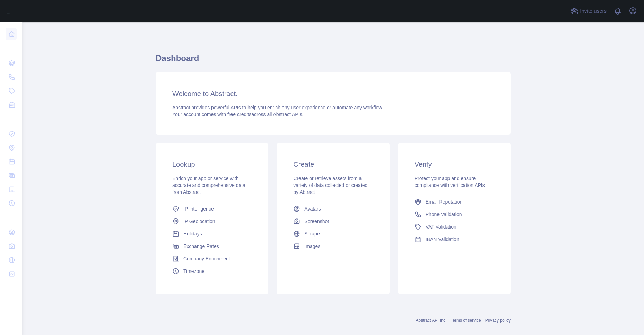 The width and height of the screenshot is (644, 335). Describe the element at coordinates (330, 185) in the screenshot. I see `span: Create or retrieve assets from a variety of data collected or created by Abtract` at that location.